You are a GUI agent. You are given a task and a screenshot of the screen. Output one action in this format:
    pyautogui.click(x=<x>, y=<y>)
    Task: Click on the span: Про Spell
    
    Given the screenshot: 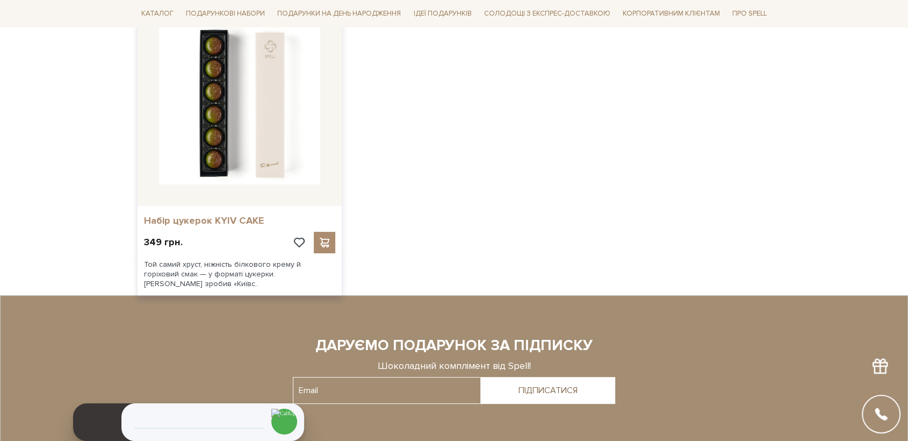 What is the action you would take?
    pyautogui.click(x=750, y=13)
    